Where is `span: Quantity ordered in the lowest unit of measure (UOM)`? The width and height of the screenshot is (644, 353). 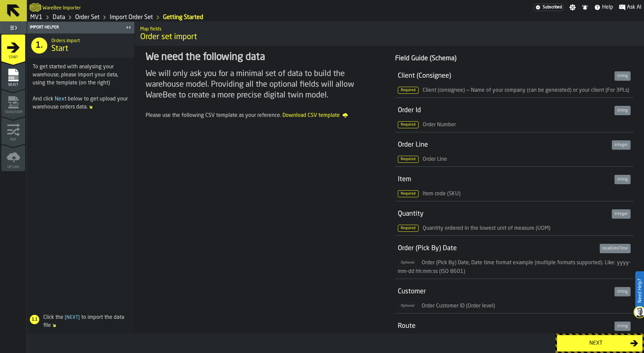 span: Quantity ordered in the lowest unit of measure (UOM) is located at coordinates (486, 229).